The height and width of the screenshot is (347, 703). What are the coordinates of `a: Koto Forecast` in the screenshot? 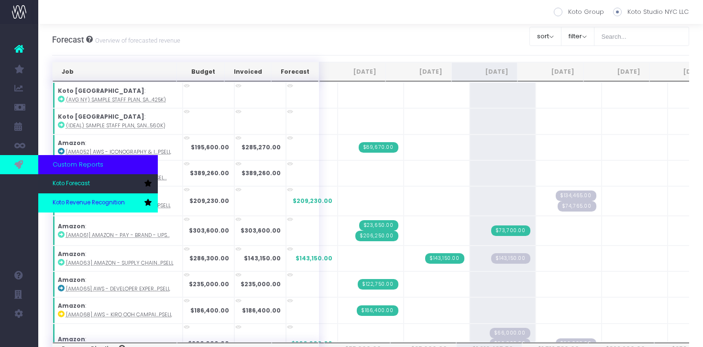 It's located at (98, 184).